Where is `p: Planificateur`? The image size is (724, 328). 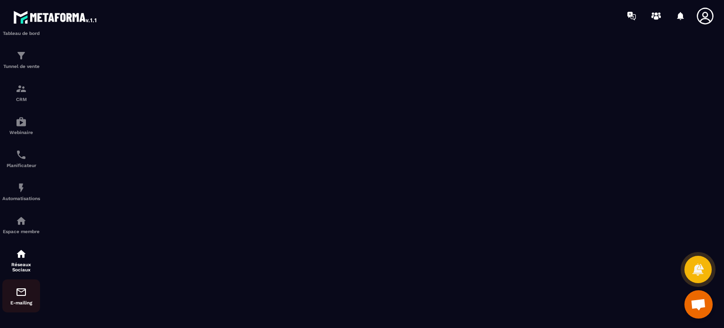 p: Planificateur is located at coordinates (21, 165).